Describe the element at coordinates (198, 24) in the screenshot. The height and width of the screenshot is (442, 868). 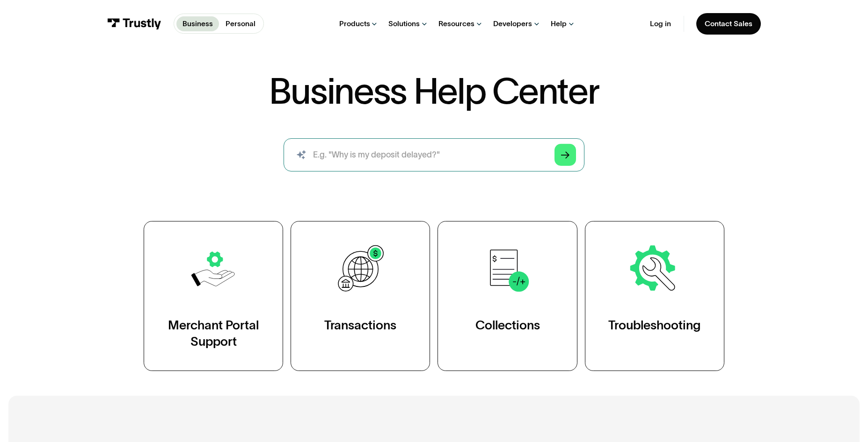
I see `a: Business` at that location.